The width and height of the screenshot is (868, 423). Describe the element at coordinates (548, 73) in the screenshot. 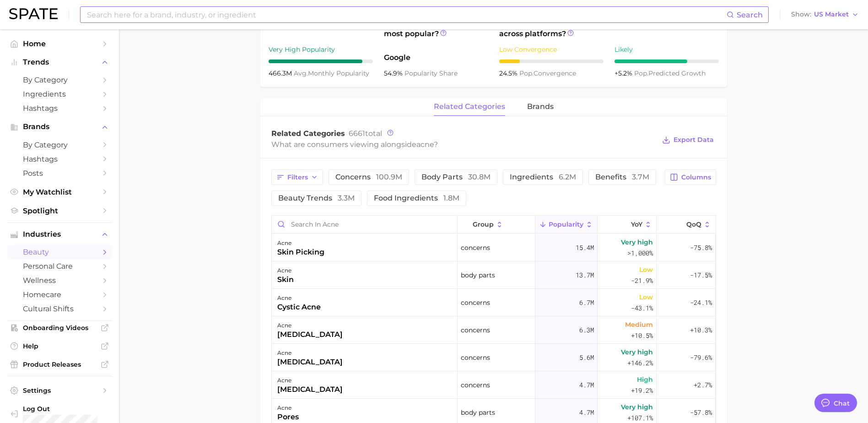

I see `span: convergence` at that location.